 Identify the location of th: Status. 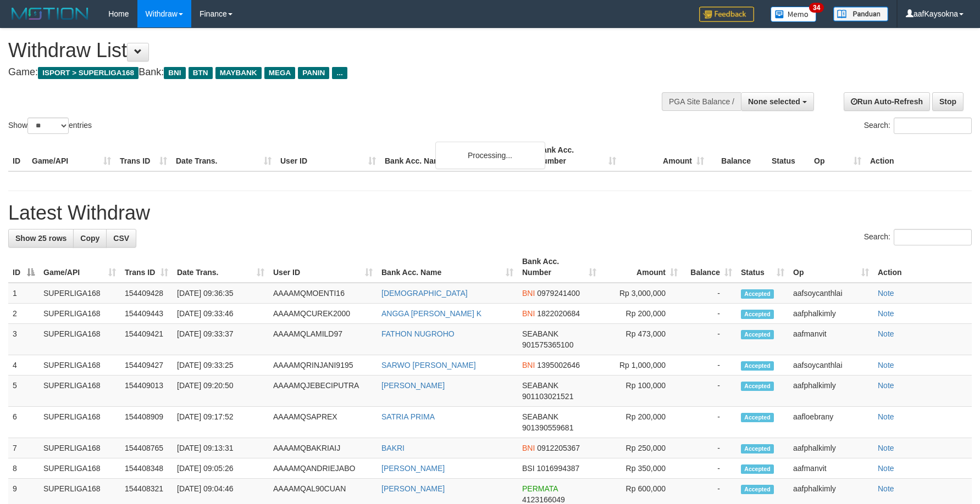
(789, 156).